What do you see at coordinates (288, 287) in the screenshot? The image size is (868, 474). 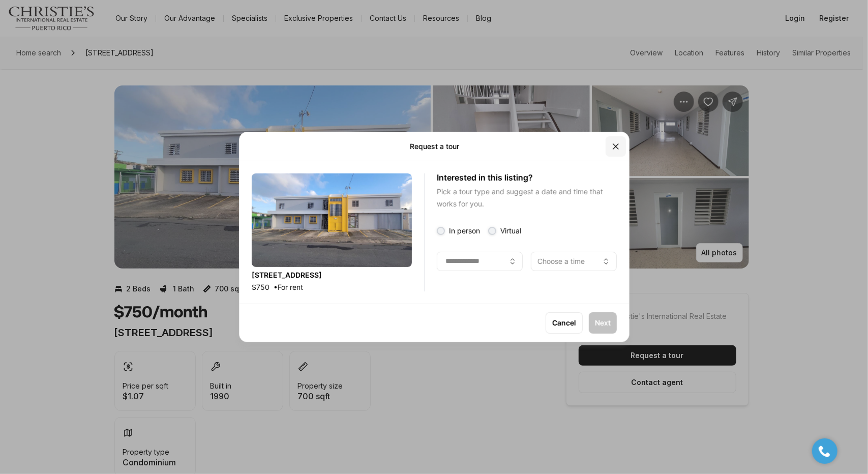 I see `p: • For rent` at bounding box center [288, 287].